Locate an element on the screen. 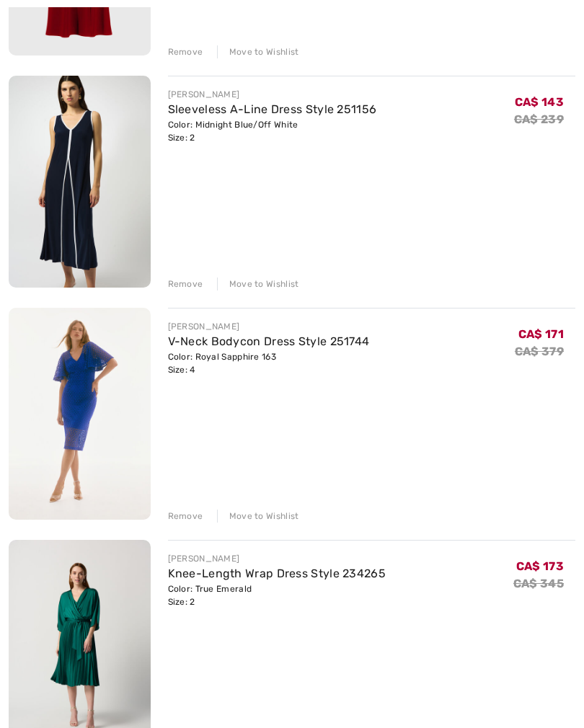  s: CA$ 239 is located at coordinates (539, 119).